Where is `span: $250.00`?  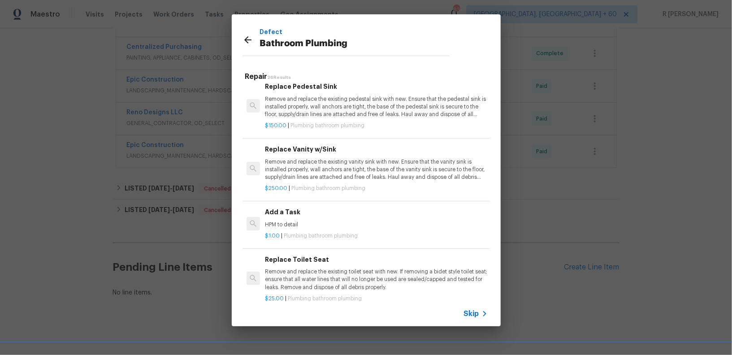 span: $250.00 is located at coordinates (276, 188).